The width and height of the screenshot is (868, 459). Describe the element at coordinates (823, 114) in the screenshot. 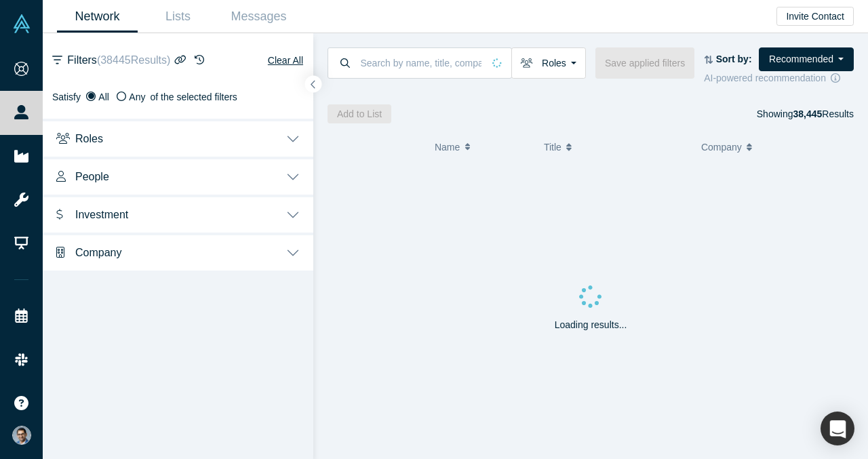

I see `span: Results` at that location.